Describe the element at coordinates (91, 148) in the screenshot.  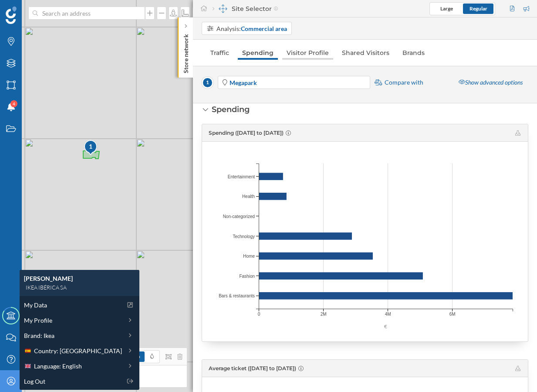
I see `img: pois-map-marker.svg` at that location.